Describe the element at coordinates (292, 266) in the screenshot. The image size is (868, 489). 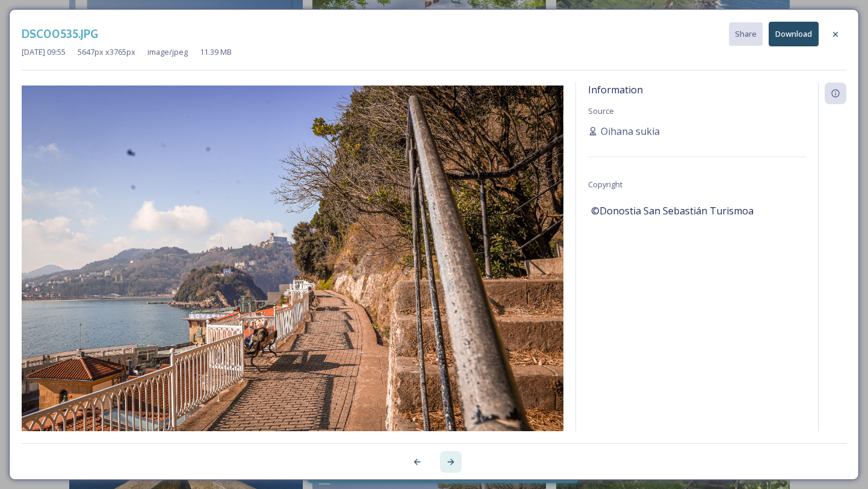
I see `img: DSC00535.JPG` at that location.